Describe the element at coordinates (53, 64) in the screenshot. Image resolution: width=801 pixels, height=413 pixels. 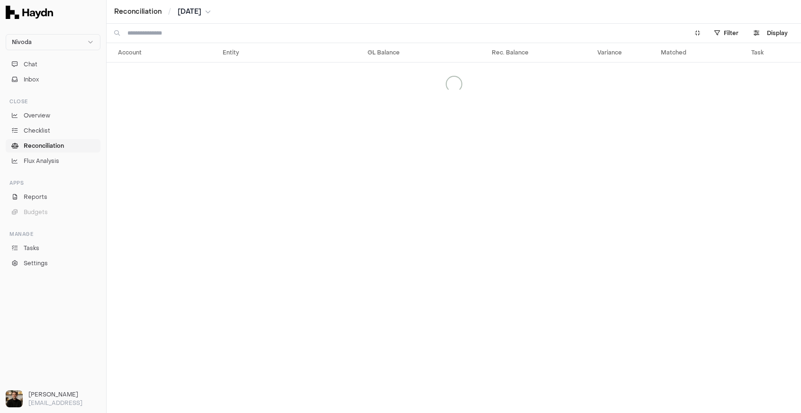
I see `button: Chat` at that location.